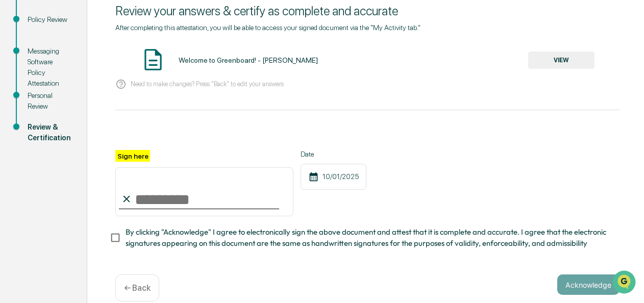  What do you see at coordinates (333, 177) in the screenshot?
I see `div: 10/01/2025` at bounding box center [333, 177].